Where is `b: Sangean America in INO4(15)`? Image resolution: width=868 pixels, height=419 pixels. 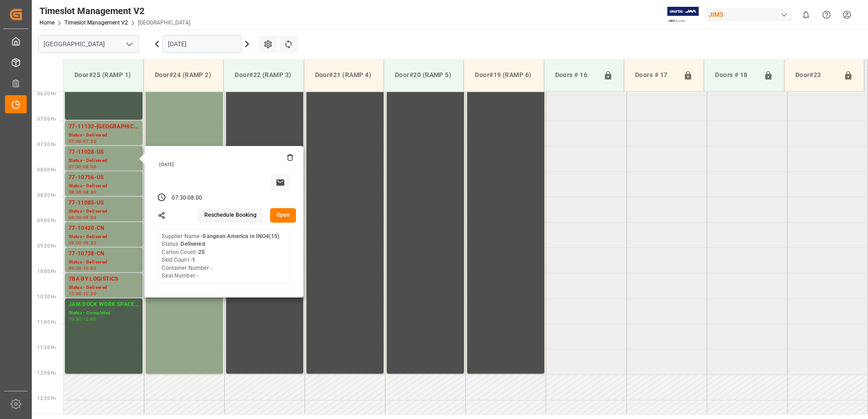
b: Sangean America in INO4(15) is located at coordinates (241, 236).